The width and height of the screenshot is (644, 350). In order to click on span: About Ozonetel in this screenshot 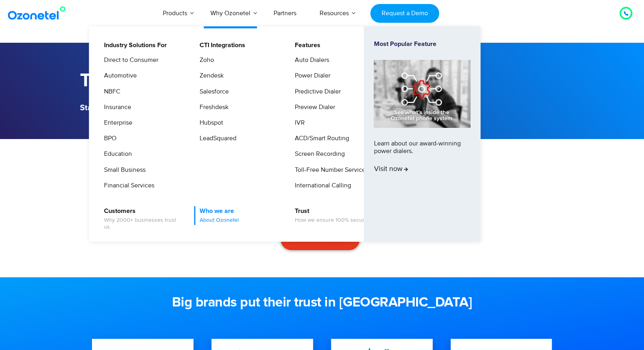, I will do `click(219, 220)`.